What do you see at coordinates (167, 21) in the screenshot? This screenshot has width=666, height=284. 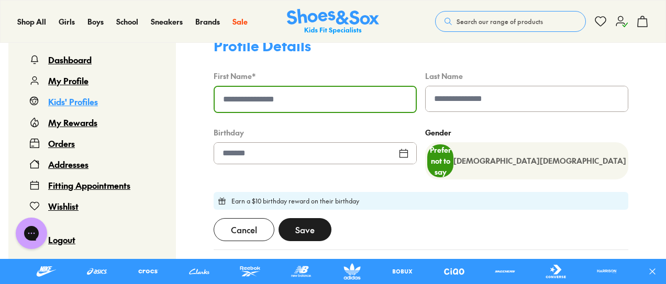 I see `span: Sneakers` at bounding box center [167, 21].